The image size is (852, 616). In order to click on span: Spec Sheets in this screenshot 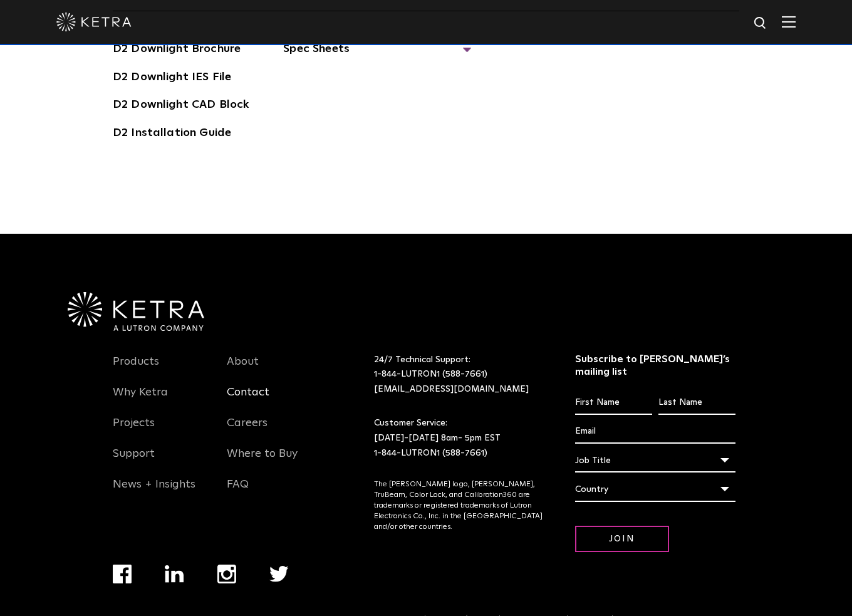, I will do `click(377, 54)`.